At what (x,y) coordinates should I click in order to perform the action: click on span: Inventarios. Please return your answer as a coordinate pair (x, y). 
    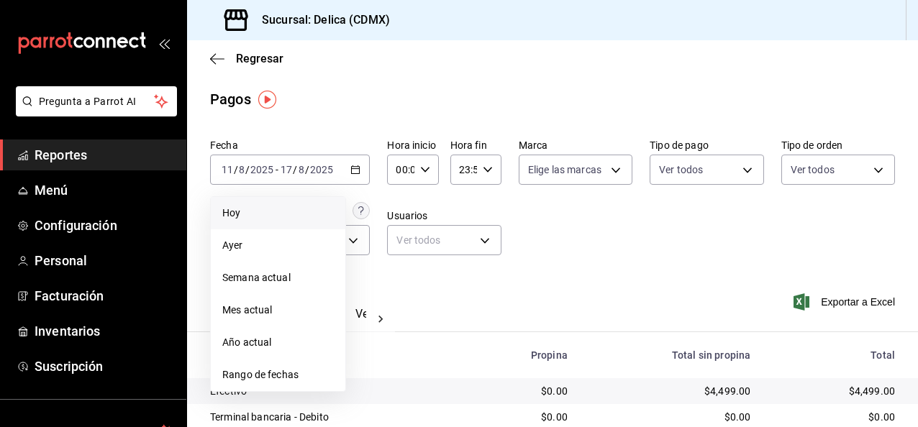
    Looking at the image, I should click on (104, 331).